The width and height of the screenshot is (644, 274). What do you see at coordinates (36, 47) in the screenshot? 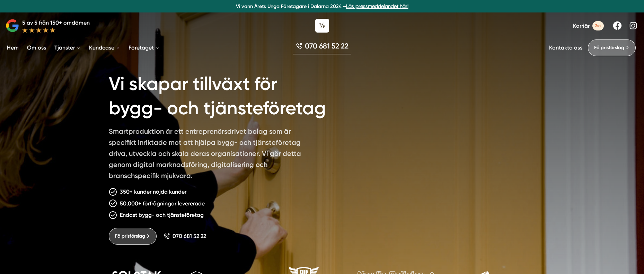
I see `a: Om oss` at bounding box center [36, 47].